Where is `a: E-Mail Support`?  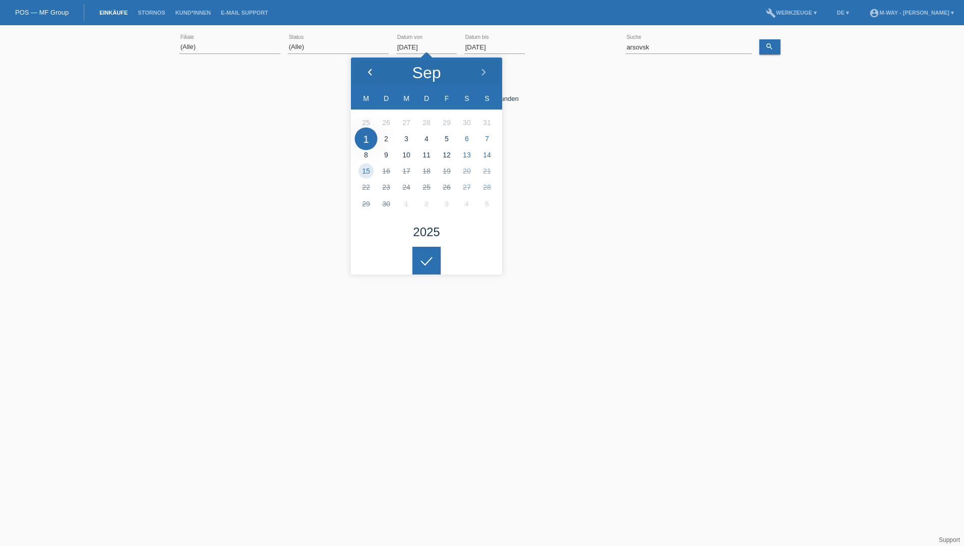 a: E-Mail Support is located at coordinates (245, 13).